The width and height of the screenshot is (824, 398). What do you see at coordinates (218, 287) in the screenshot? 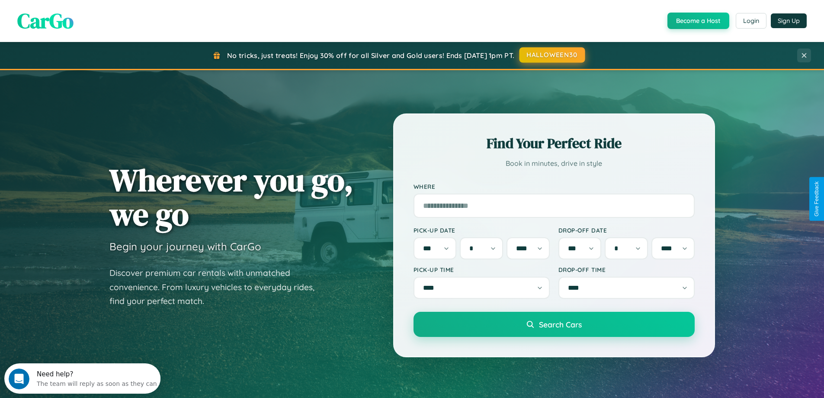
I see `p: Discover premium car rentals with unmatched convenience. From luxury vehicles to everyday rides, ...` at bounding box center [218, 287].